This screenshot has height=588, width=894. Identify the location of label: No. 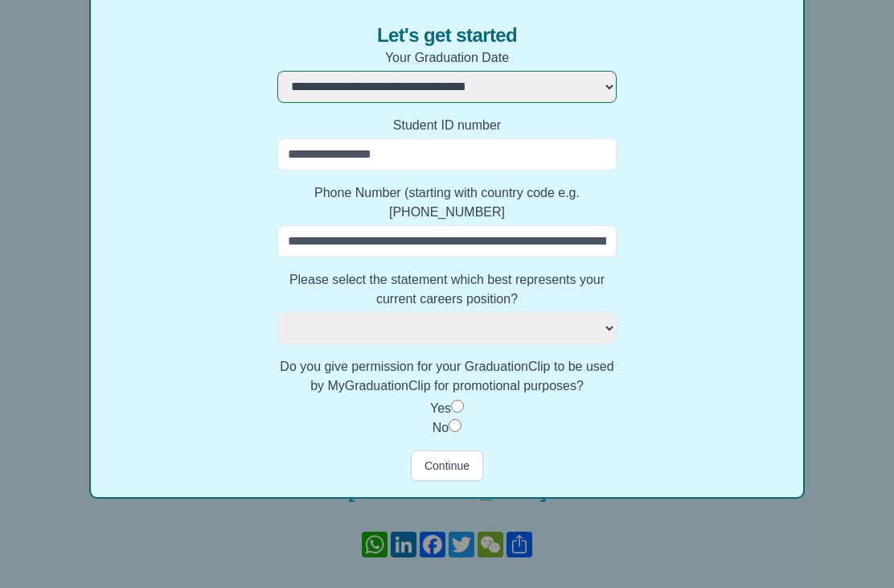
(440, 427).